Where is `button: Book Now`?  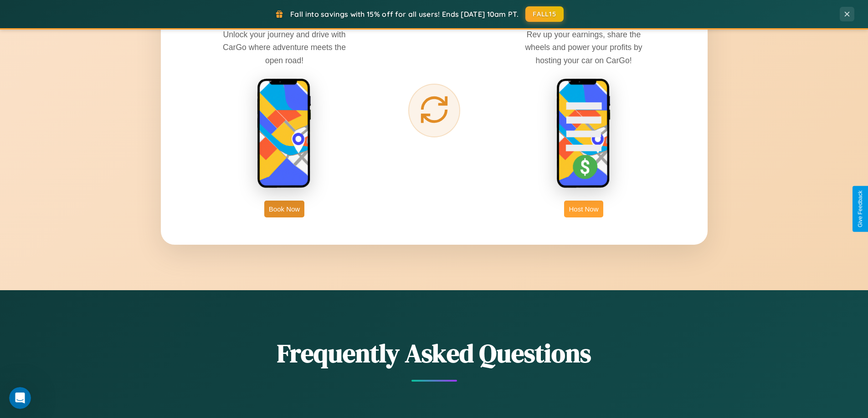 button: Book Now is located at coordinates (285, 209).